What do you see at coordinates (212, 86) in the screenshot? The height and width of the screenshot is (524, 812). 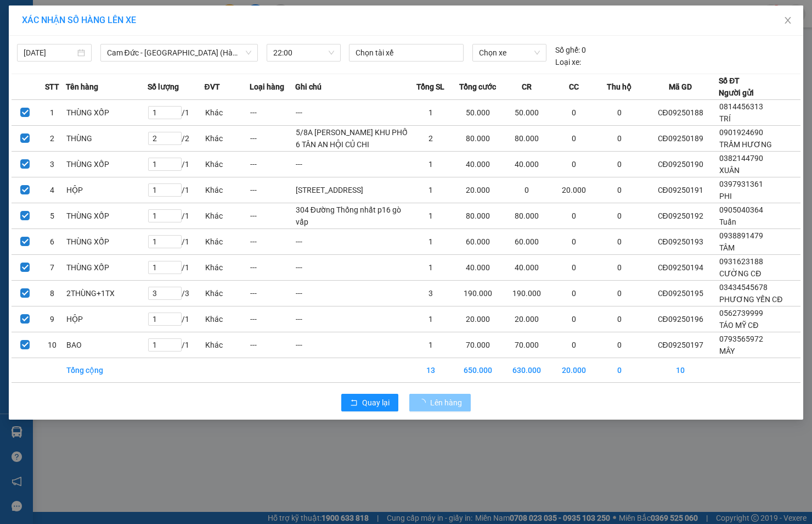 I see `span: ĐVT` at bounding box center [212, 86].